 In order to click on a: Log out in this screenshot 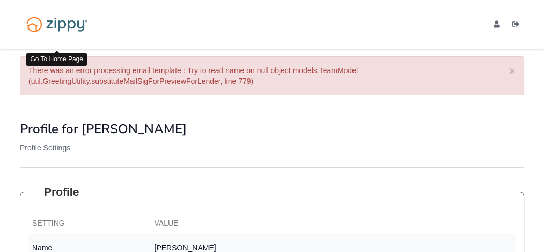, I will do `click(518, 26)`.